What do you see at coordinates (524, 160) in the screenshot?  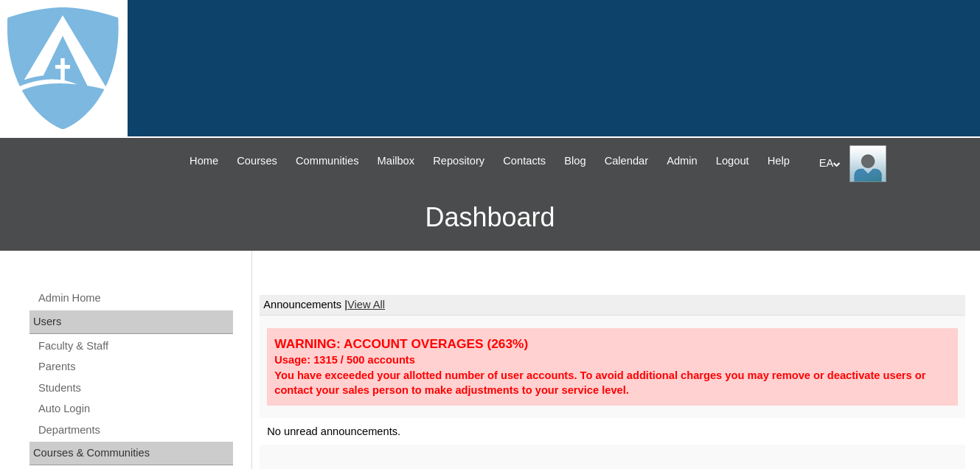 I see `a: Contacts` at bounding box center [524, 160].